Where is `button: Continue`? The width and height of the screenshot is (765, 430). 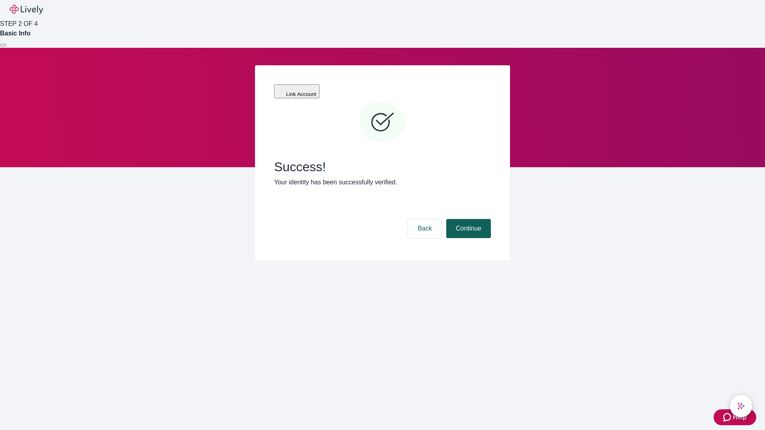
button: Continue is located at coordinates (469, 229).